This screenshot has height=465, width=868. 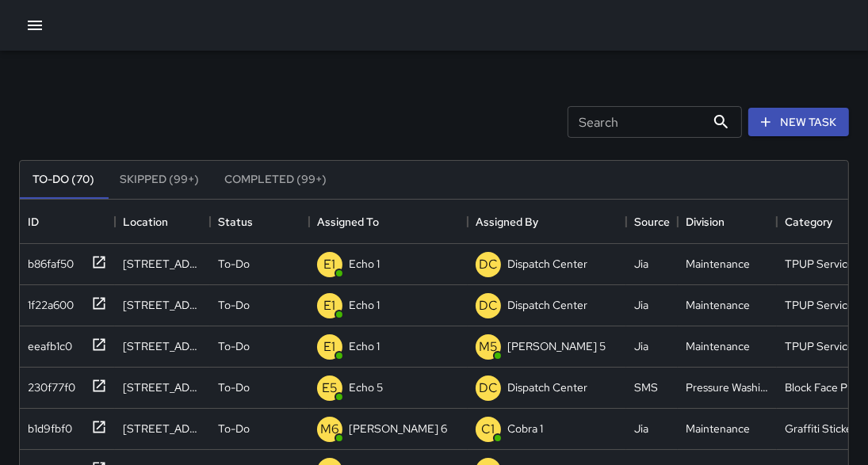 I want to click on div: Source, so click(x=652, y=222).